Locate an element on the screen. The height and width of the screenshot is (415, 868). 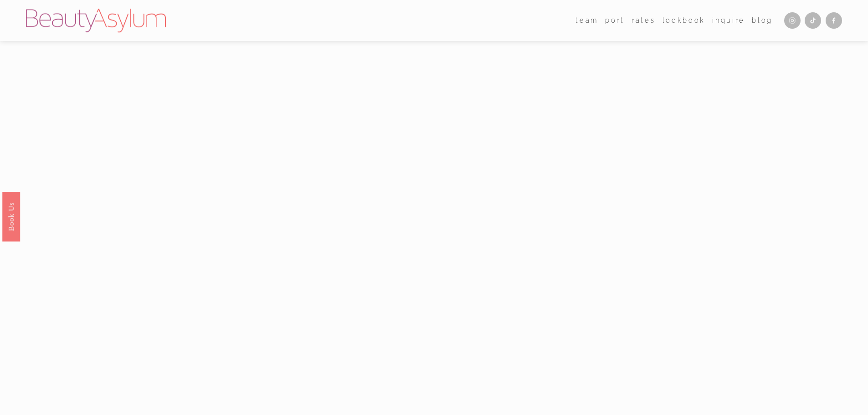
a: Rates is located at coordinates (644, 20).